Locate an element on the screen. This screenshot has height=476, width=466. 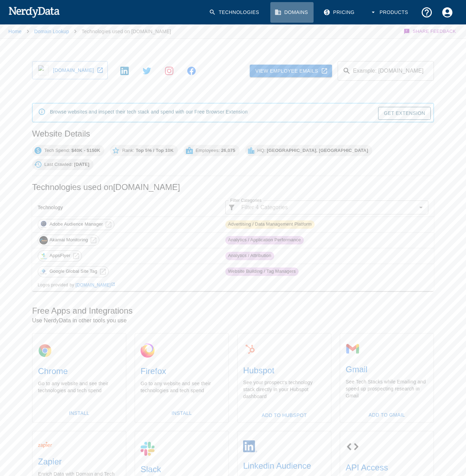
span: Employees: is located at coordinates (216, 150).